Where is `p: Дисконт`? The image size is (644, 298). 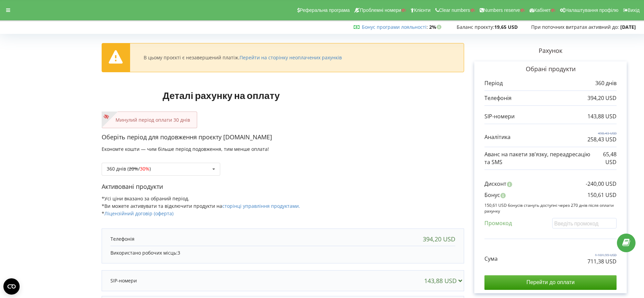
p: Дисконт is located at coordinates (495, 184).